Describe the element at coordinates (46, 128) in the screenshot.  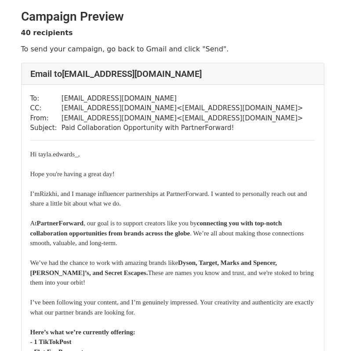
I see `td: Subject:` at that location.